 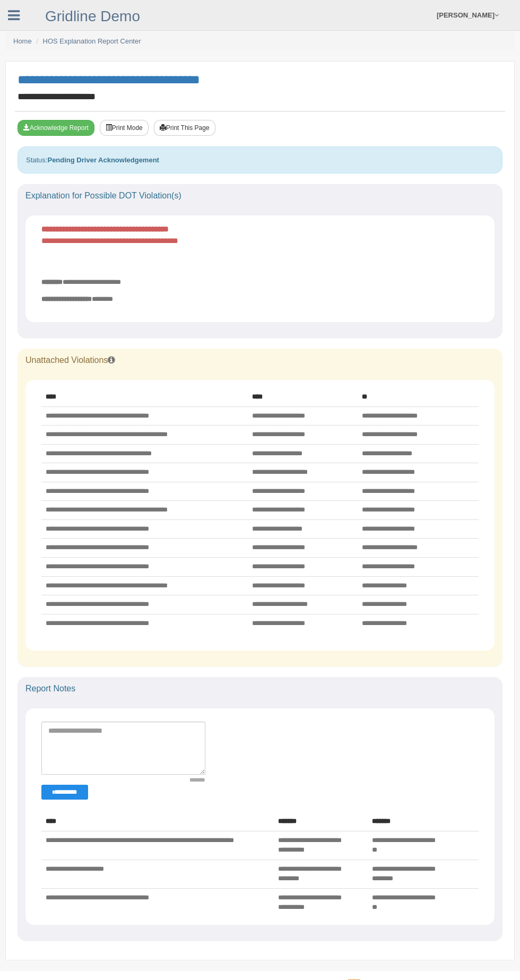 What do you see at coordinates (92, 41) in the screenshot?
I see `a: HOS Explanation Report Center` at bounding box center [92, 41].